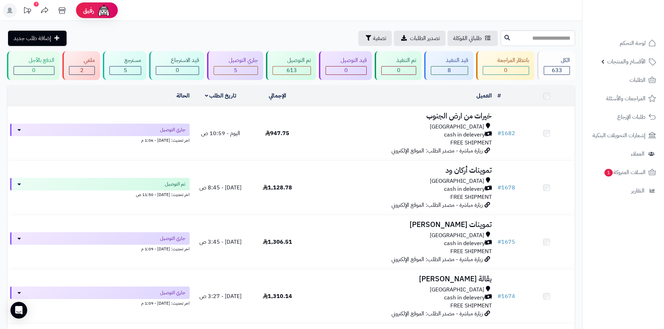 The image size is (664, 329). Describe the element at coordinates (624, 172) in the screenshot. I see `span: السلات المتروكة` at that location.